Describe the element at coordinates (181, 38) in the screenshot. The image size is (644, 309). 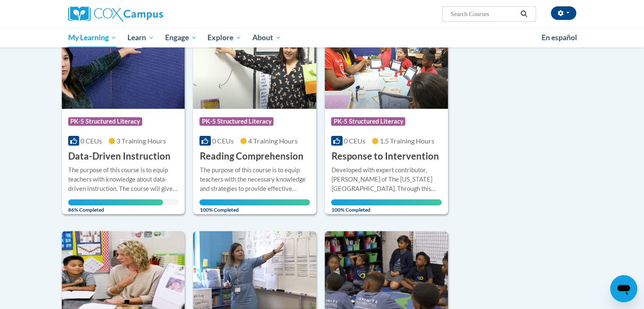
I see `a: Engage` at that location.